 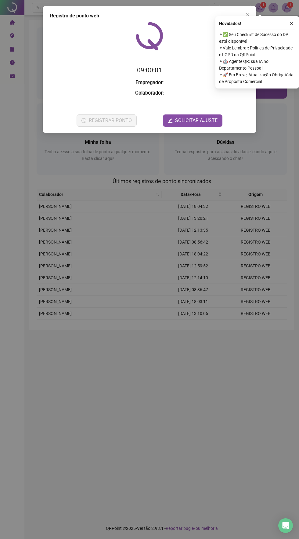 I want to click on div: Open Intercom Messenger, so click(x=286, y=526).